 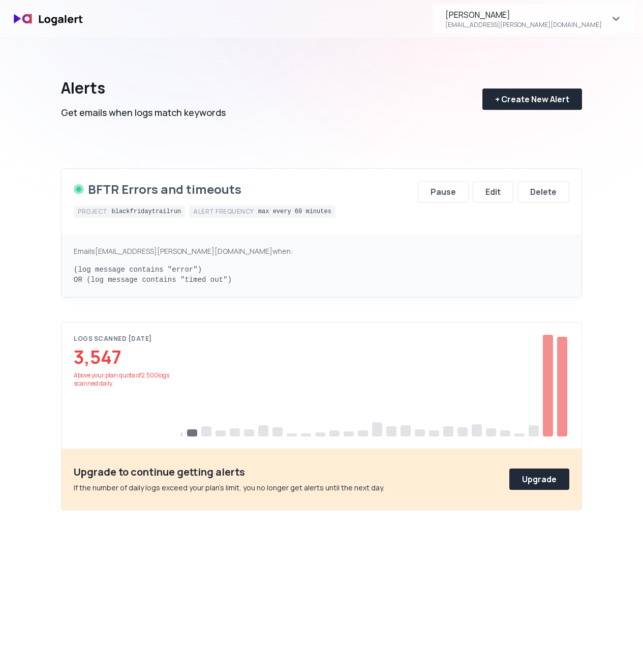 I want to click on div: Edit, so click(x=493, y=192).